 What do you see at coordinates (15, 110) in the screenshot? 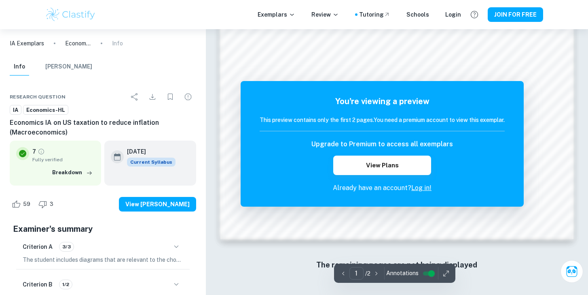
I see `a: IA` at bounding box center [15, 110].